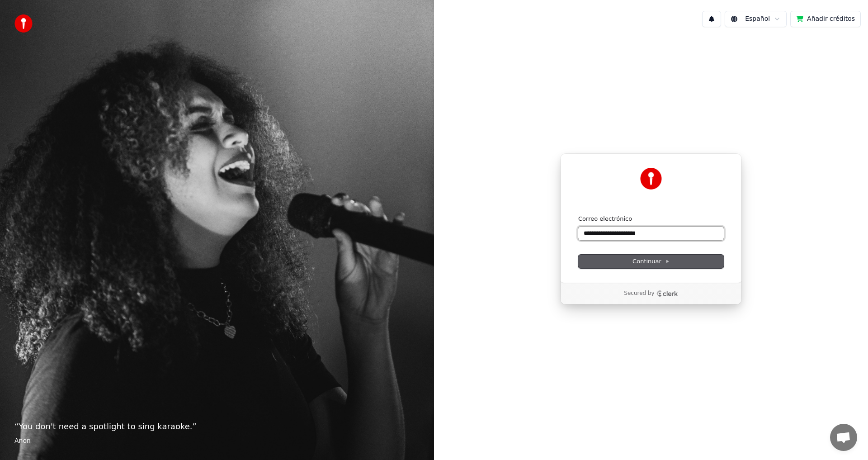  What do you see at coordinates (23, 23) in the screenshot?
I see `img: youka` at bounding box center [23, 23].